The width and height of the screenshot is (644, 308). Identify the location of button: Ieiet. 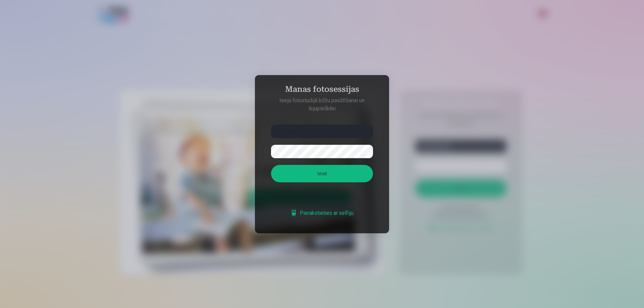
(322, 174).